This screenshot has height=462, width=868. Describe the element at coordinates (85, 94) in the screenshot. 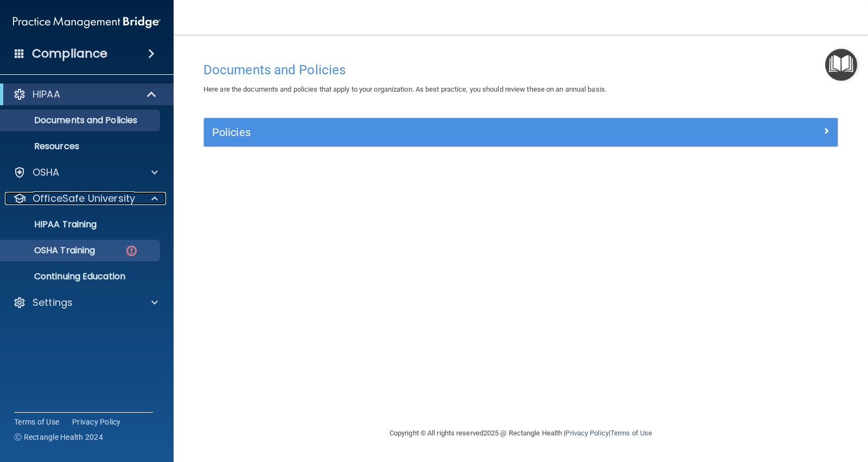

I see `a: HIPAA` at that location.